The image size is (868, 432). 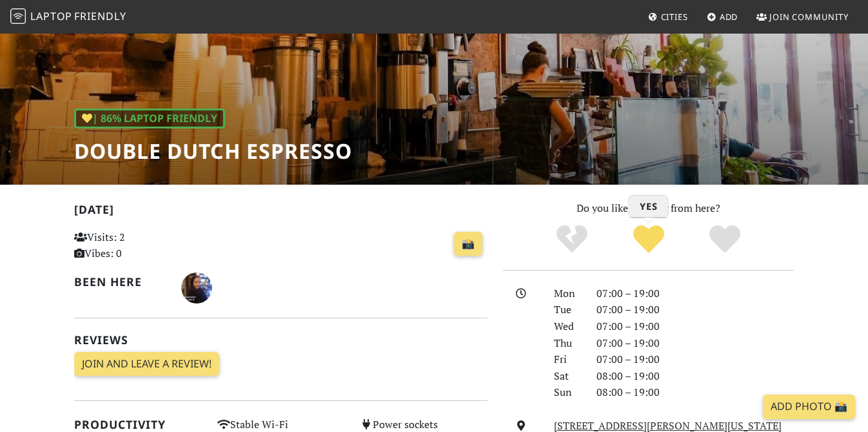 I want to click on p: Do you like working from here?, so click(x=648, y=209).